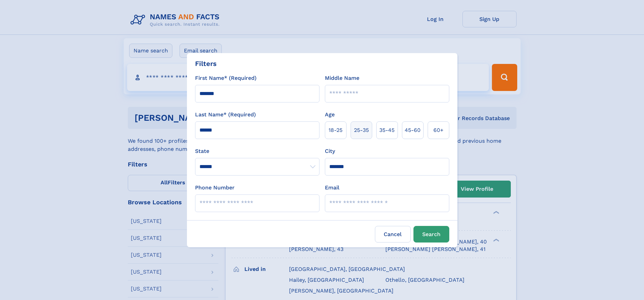  Describe the element at coordinates (393, 234) in the screenshot. I see `label: Cancel` at that location.